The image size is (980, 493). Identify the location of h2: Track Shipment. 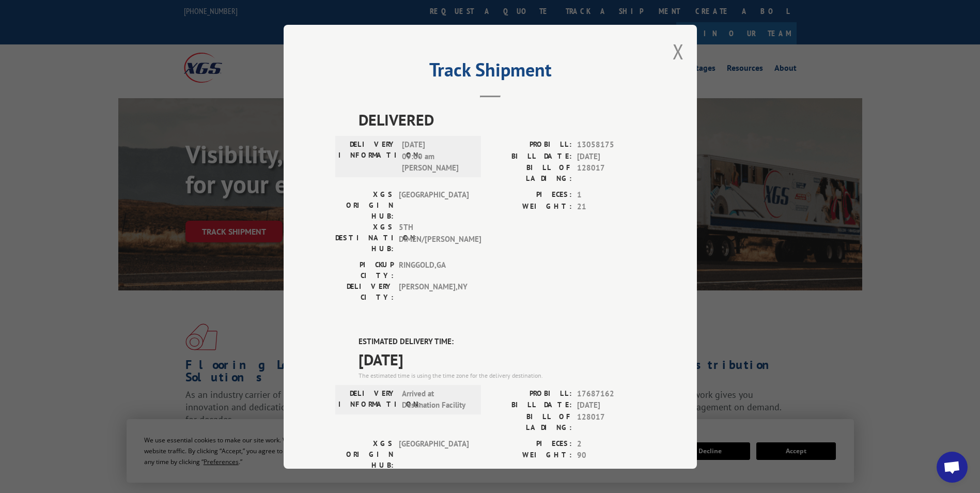
(490, 72).